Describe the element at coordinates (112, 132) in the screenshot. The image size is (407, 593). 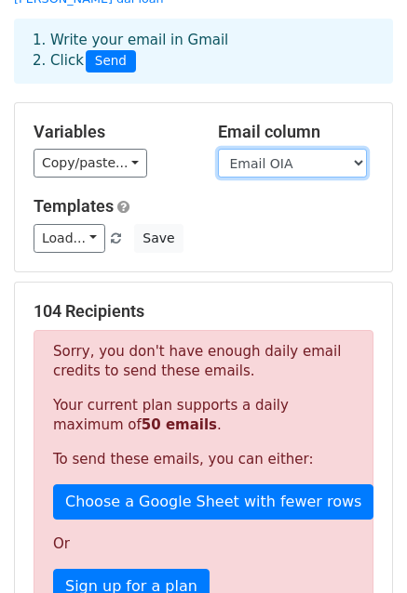
I see `h5: Variables` at that location.